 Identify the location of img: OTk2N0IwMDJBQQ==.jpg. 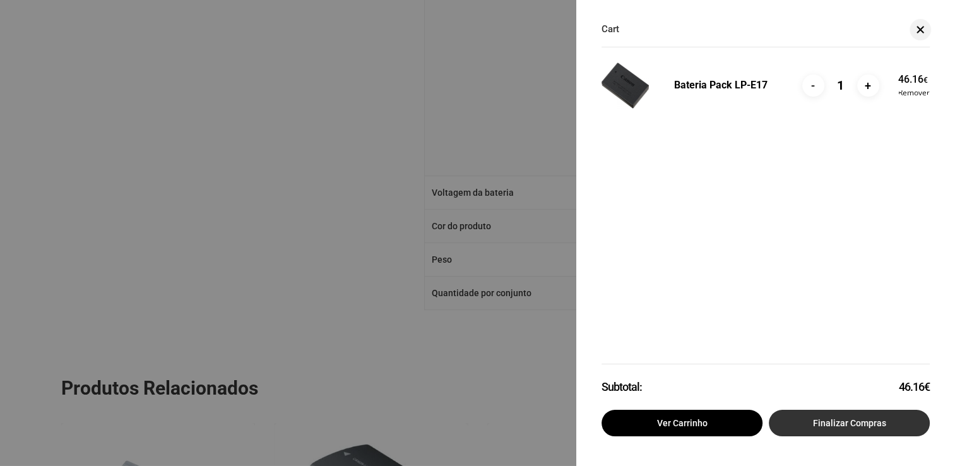
(625, 85).